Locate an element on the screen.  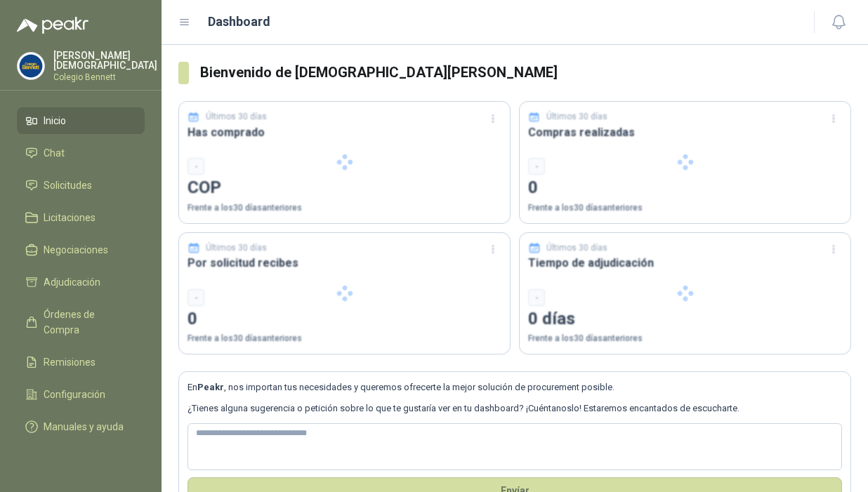
span: Chat is located at coordinates (54, 153).